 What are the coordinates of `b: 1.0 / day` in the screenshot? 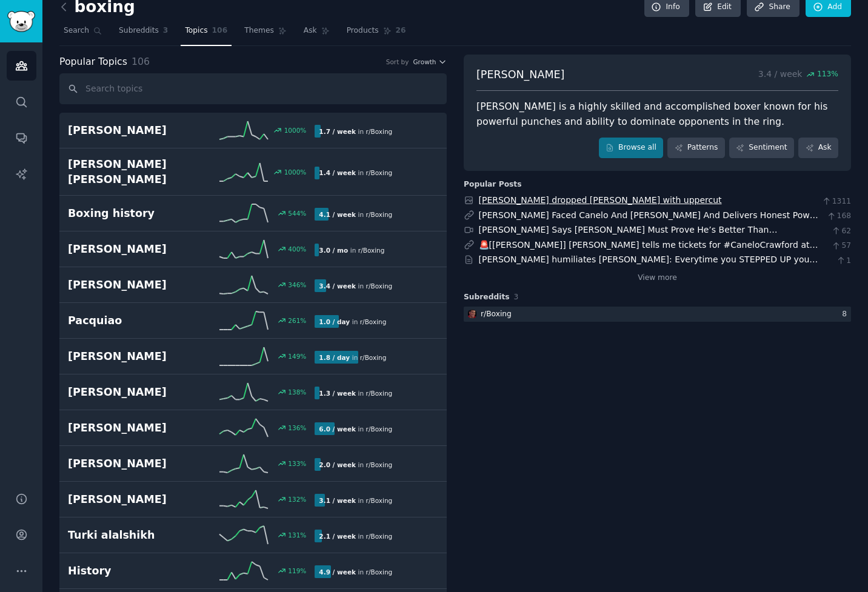 It's located at (334, 322).